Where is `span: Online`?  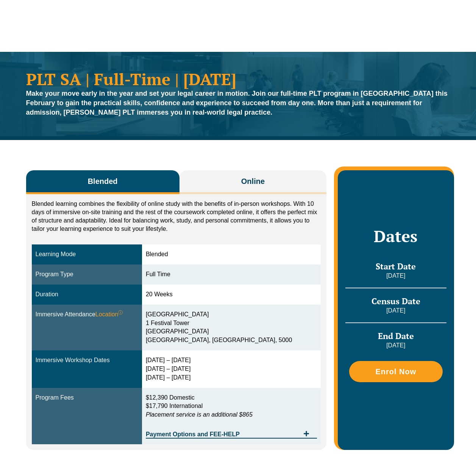
span: Online is located at coordinates (252, 181).